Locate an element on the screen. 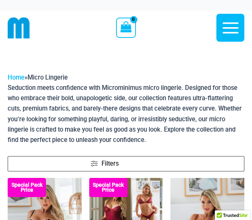 The height and width of the screenshot is (220, 252). a: Filters is located at coordinates (126, 164).